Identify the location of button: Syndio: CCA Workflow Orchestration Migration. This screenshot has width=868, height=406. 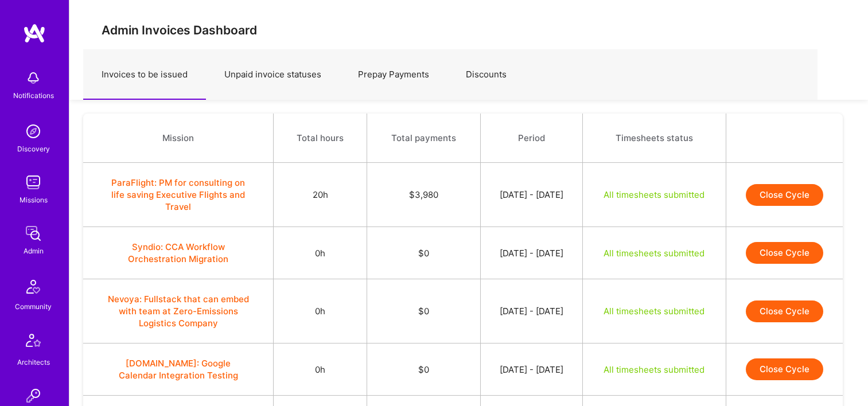
(179, 253).